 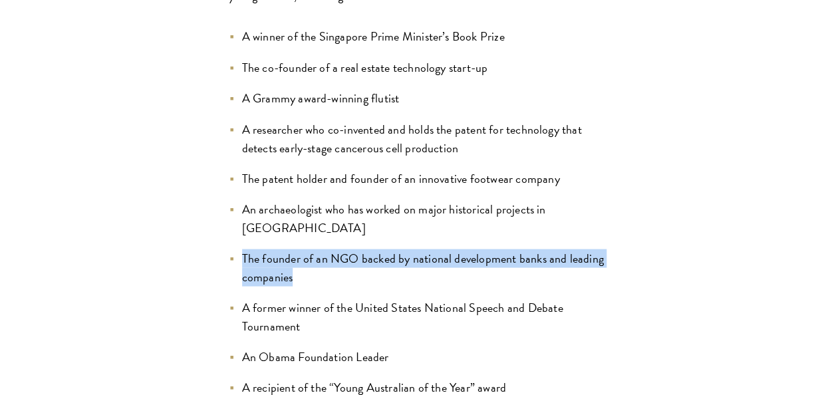 I want to click on li: The patent holder and founder of an innovative footwear company, so click(x=418, y=178).